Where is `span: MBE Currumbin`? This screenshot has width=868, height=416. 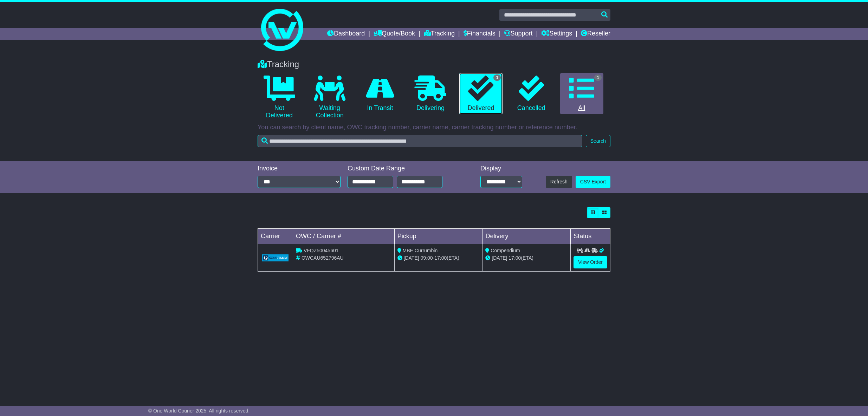
span: MBE Currumbin is located at coordinates (420, 251).